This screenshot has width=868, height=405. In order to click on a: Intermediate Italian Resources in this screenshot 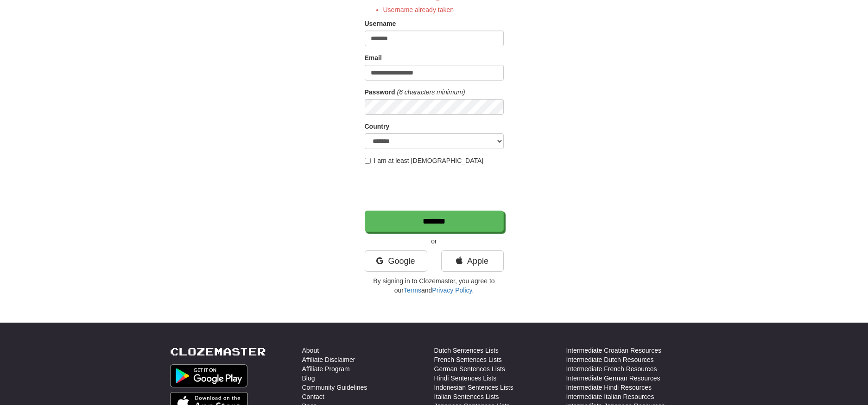, I will do `click(610, 397)`.